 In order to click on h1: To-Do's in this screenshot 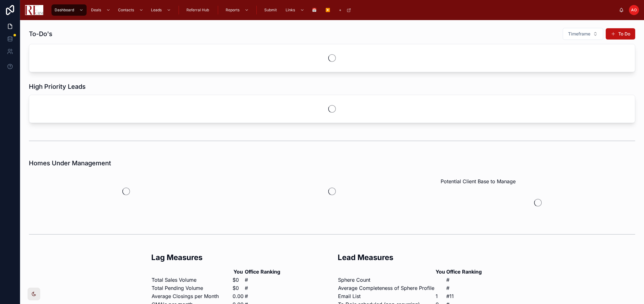, I will do `click(41, 34)`.